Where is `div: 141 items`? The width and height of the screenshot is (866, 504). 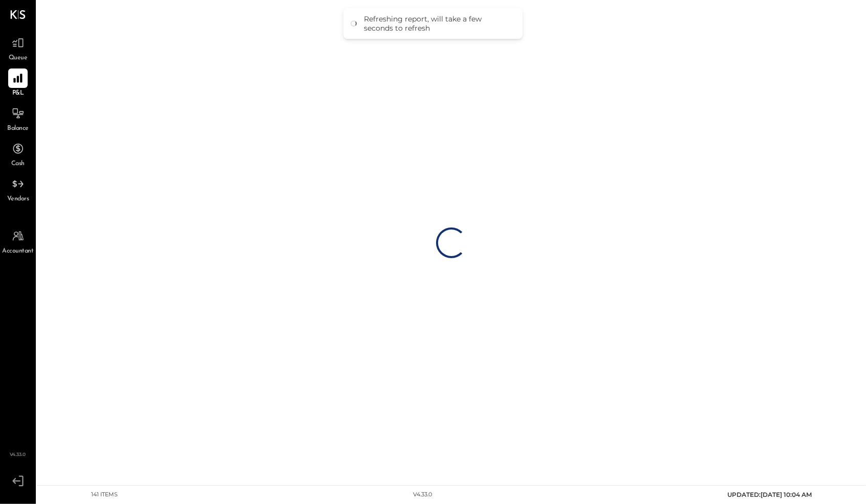 div: 141 items is located at coordinates (104, 496).